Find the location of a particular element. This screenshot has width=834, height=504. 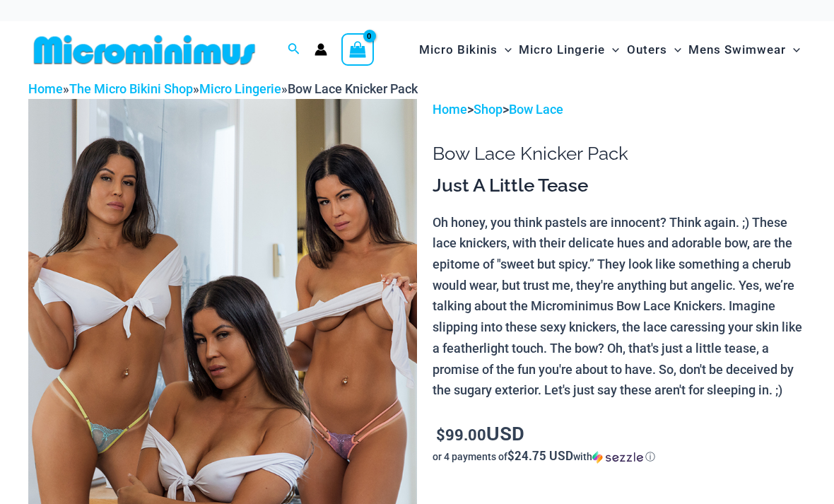

div: or 4 payments of$24.75 USDwithSezzle Click to learn more about Sezzle is located at coordinates (619, 456).